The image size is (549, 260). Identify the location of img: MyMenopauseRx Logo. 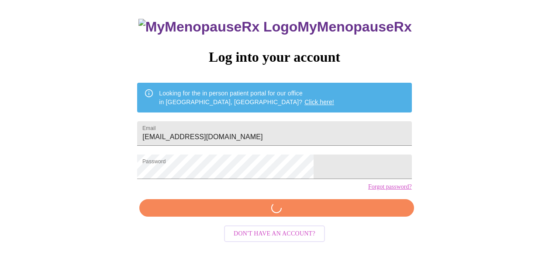
(218, 27).